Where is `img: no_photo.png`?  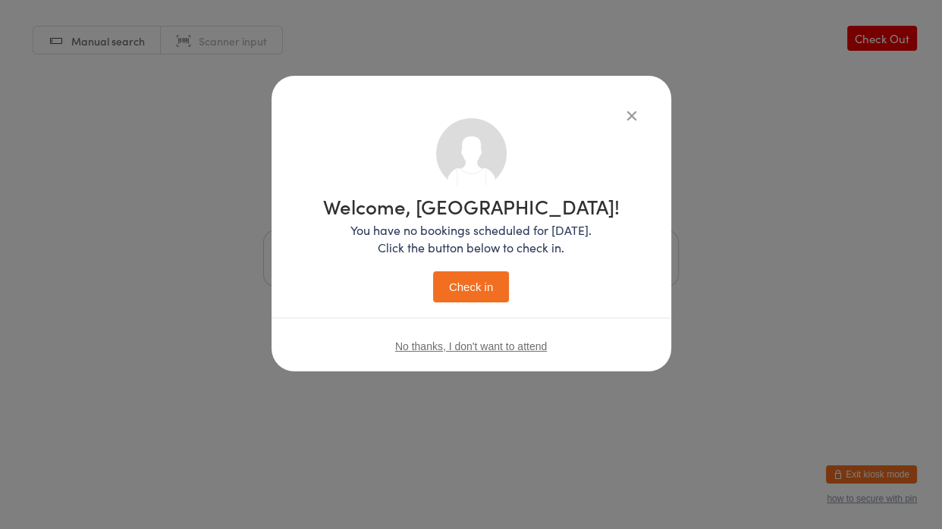
img: no_photo.png is located at coordinates (471, 153).